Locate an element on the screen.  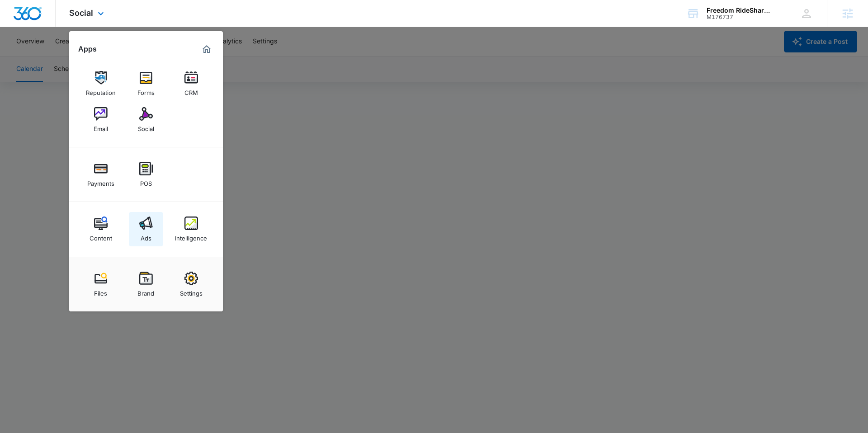
div: Social is located at coordinates (146, 127).